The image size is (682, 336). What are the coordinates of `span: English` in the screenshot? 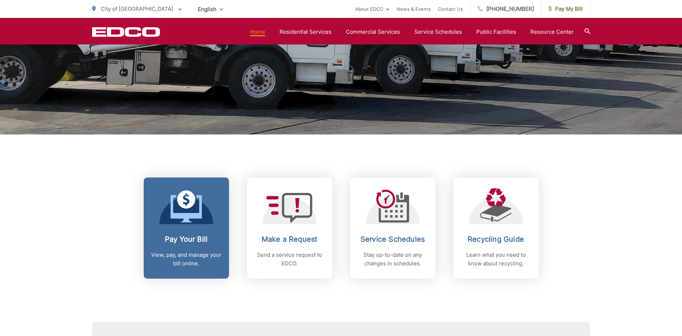 It's located at (210, 9).